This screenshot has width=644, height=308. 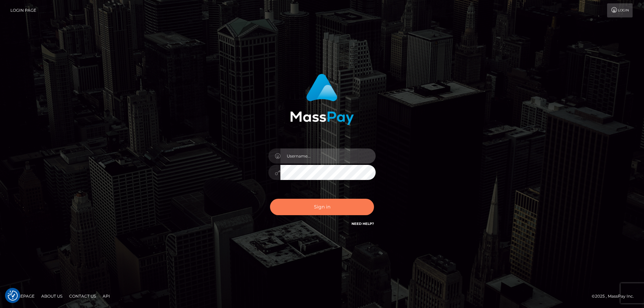 I want to click on a: Homepage, so click(x=22, y=296).